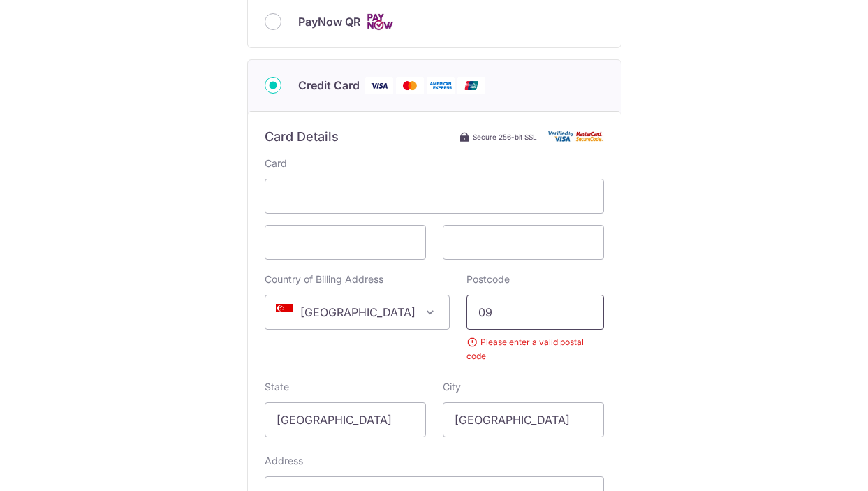 This screenshot has width=868, height=491. I want to click on img: Cards logo, so click(380, 22).